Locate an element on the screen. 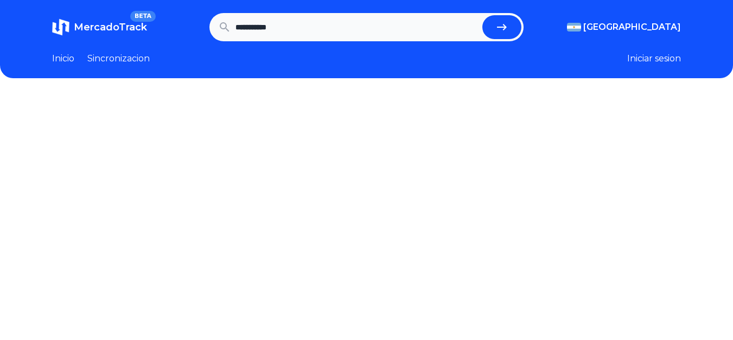  img: Argentina is located at coordinates (574, 27).